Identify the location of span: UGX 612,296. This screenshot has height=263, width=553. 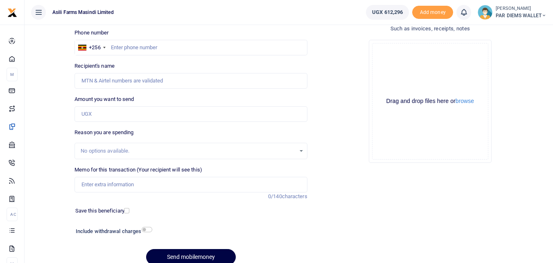
(387, 12).